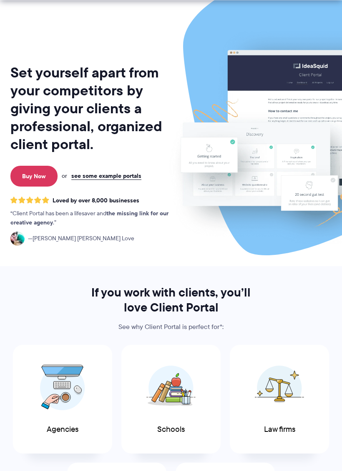 The width and height of the screenshot is (342, 471). I want to click on a: Buy Now, so click(34, 176).